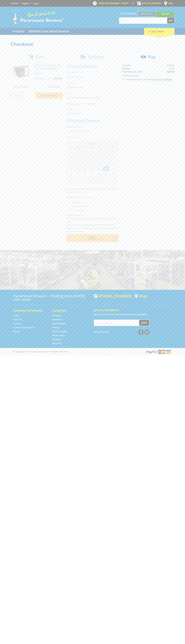  I want to click on a: Go to the Storage page, so click(56, 327).